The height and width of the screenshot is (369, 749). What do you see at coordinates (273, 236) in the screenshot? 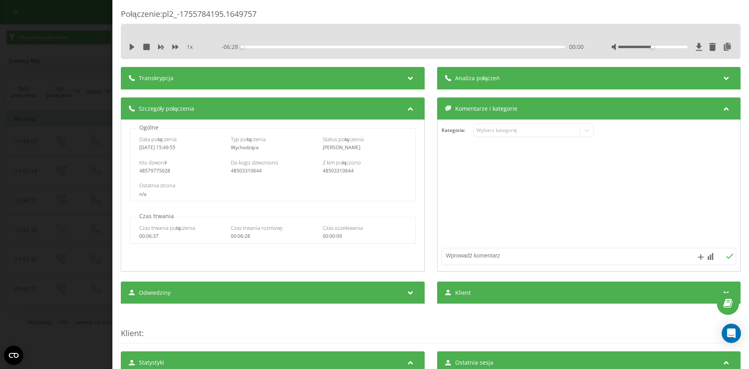
I see `div: 00:06:28` at bounding box center [273, 236].